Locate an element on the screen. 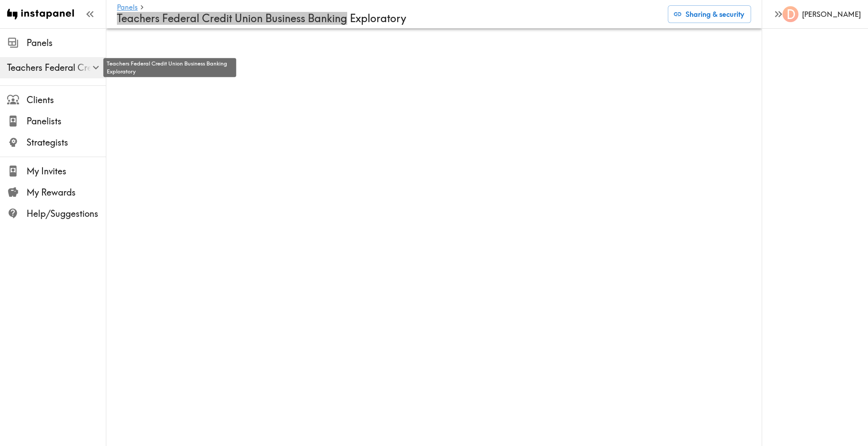 This screenshot has width=868, height=446. span: Help/Suggestions is located at coordinates (66, 214).